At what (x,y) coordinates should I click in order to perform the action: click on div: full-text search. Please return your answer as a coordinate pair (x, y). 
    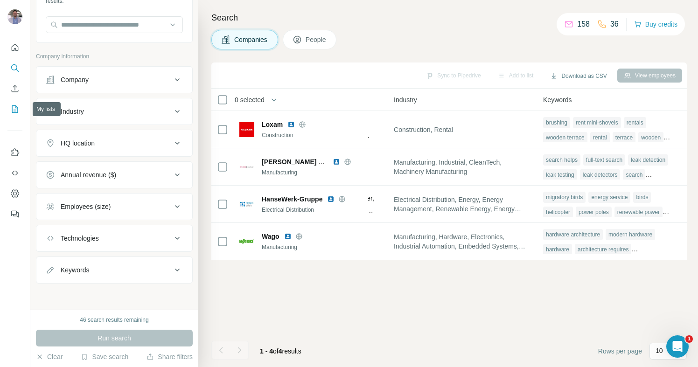
    Looking at the image, I should click on (605, 160).